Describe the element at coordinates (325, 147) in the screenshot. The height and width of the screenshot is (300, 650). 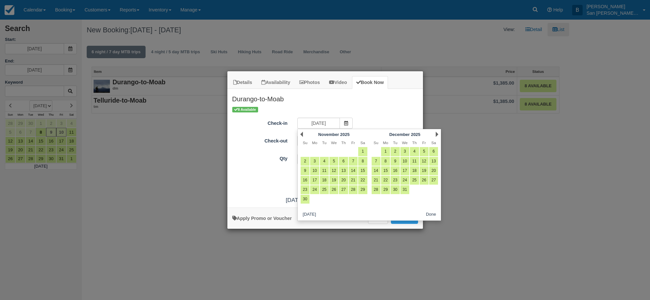
I see `div: Item Modal` at that location.